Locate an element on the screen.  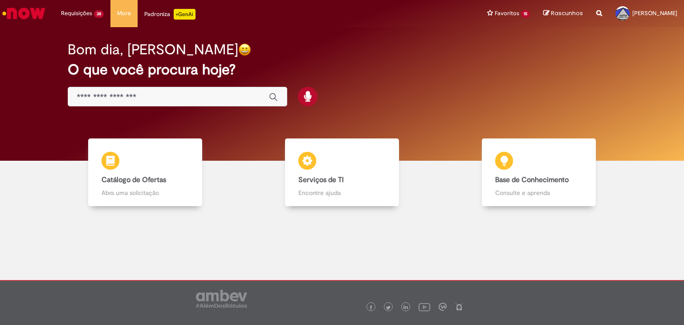
span: Rascunhos is located at coordinates (567, 13).